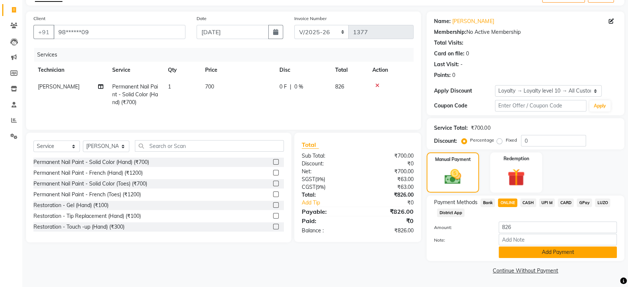 Image resolution: width=628 pixels, height=287 pixels. Describe the element at coordinates (508, 203) in the screenshot. I see `span: ONLINE` at that location.